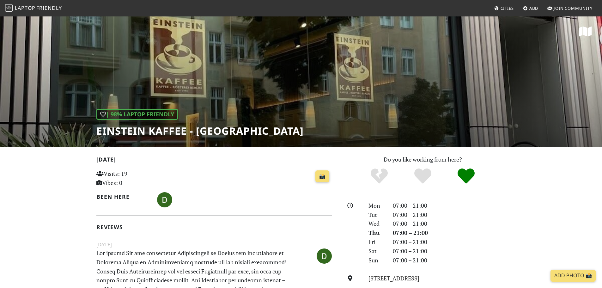  Describe the element at coordinates (377, 242) in the screenshot. I see `div: Fri` at that location.